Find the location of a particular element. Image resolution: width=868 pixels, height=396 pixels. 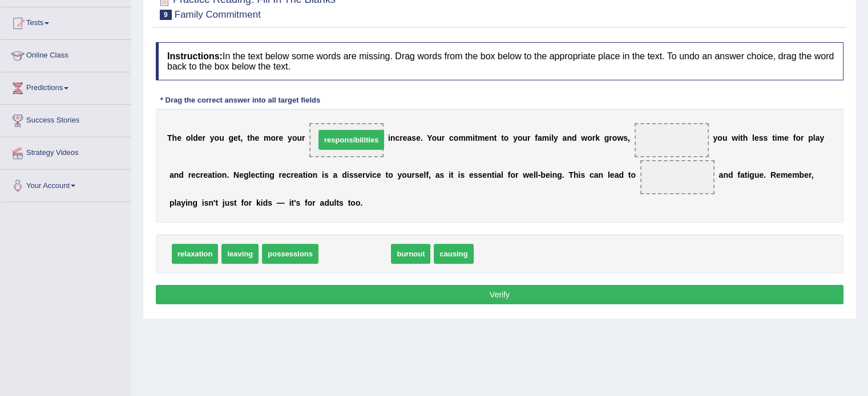

div: * Drag the correct answer into all target fields is located at coordinates (240, 100).